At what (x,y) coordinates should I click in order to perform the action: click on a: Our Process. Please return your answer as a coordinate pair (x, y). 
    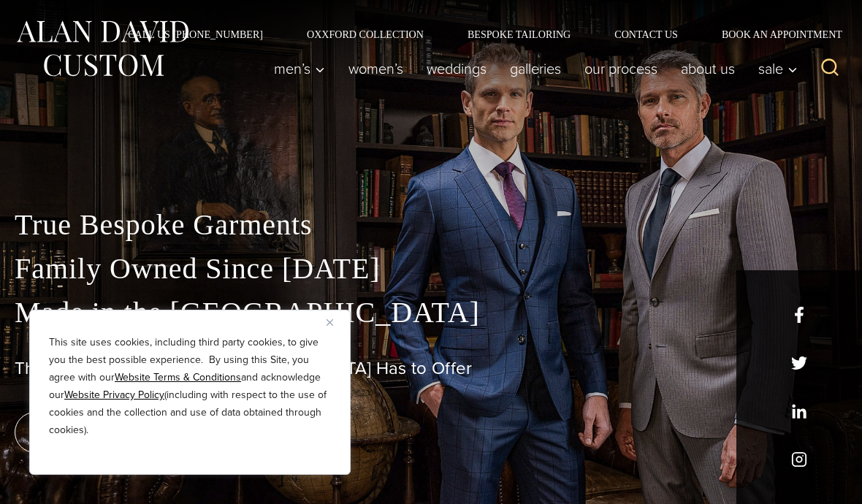
    Looking at the image, I should click on (621, 69).